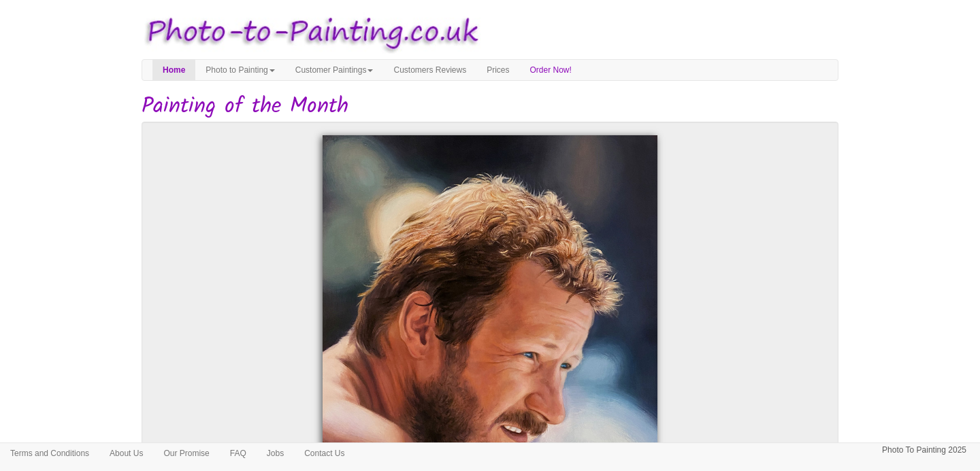 Image resolution: width=980 pixels, height=471 pixels. I want to click on a: Photo to Painting, so click(239, 70).